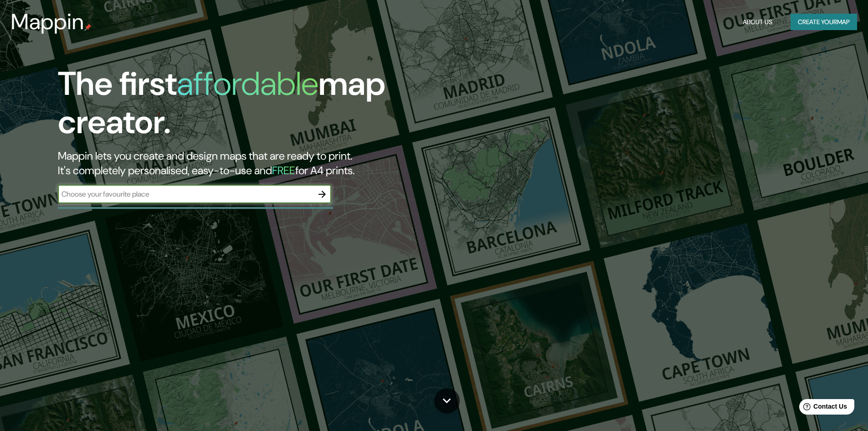 The width and height of the screenshot is (868, 431). Describe the element at coordinates (88, 27) in the screenshot. I see `img: mappin-pin` at that location.